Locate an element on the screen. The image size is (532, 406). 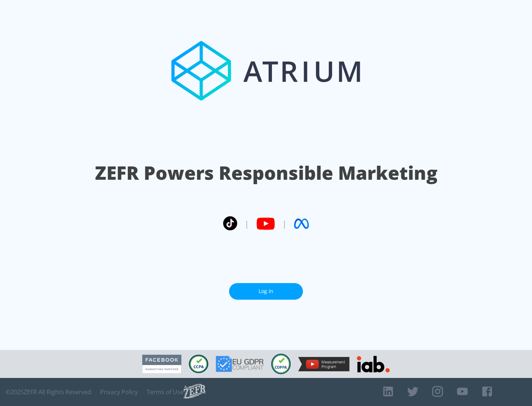
img: IAB is located at coordinates (373, 364).